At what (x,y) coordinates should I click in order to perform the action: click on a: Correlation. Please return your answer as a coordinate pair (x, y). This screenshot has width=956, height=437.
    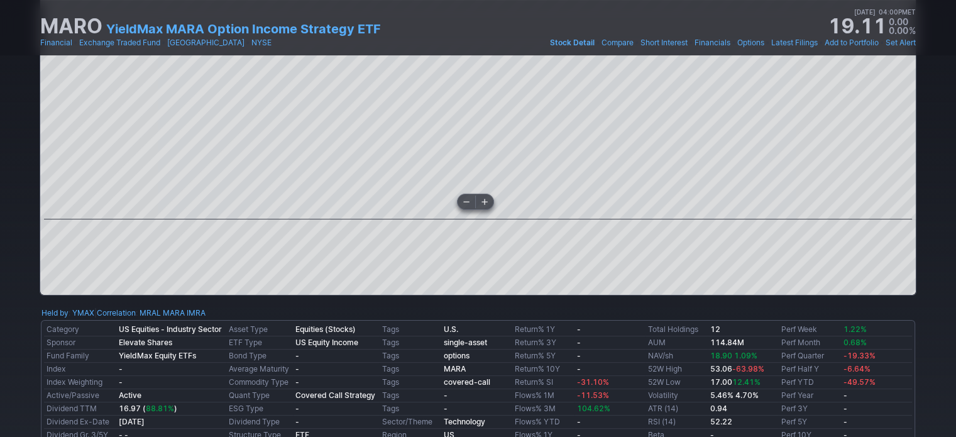
    Looking at the image, I should click on (116, 312).